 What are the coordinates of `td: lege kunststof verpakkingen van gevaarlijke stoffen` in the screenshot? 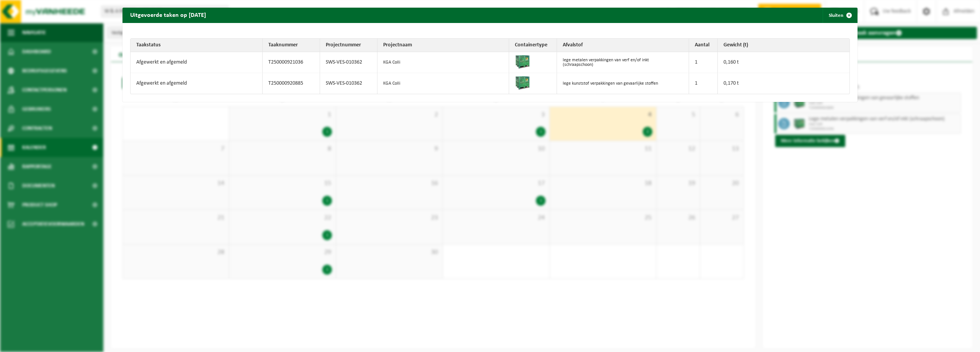 It's located at (623, 84).